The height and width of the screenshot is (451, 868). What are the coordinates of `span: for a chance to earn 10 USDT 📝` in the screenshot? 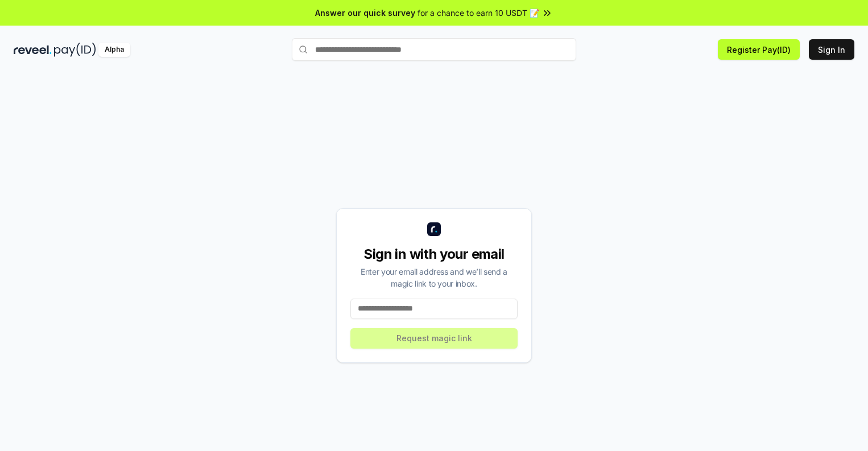 It's located at (478, 12).